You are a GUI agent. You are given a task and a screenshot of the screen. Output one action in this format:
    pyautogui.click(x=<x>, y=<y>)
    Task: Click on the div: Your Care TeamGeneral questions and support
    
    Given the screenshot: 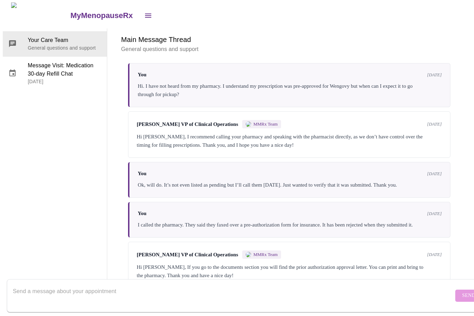 What is the action you would take?
    pyautogui.click(x=55, y=44)
    